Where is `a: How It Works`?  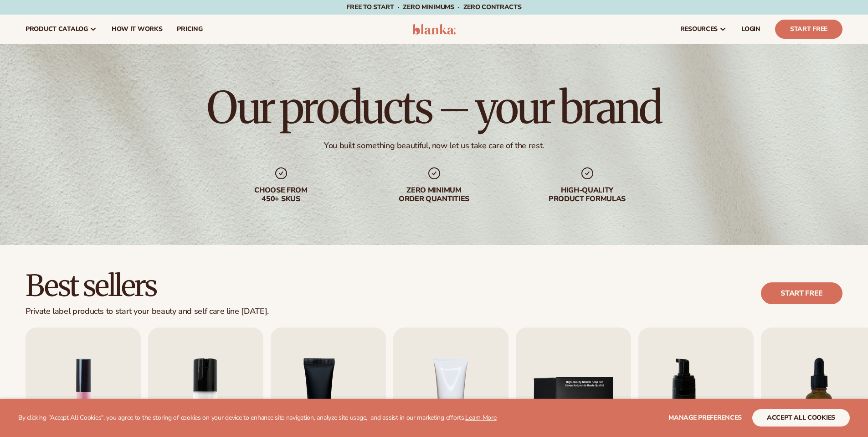
a: How It Works is located at coordinates (137, 29).